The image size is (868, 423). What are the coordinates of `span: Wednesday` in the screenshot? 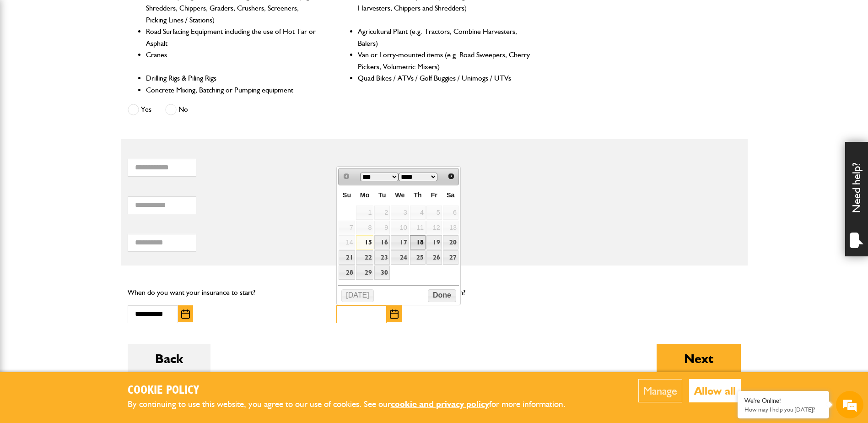 It's located at (399, 195).